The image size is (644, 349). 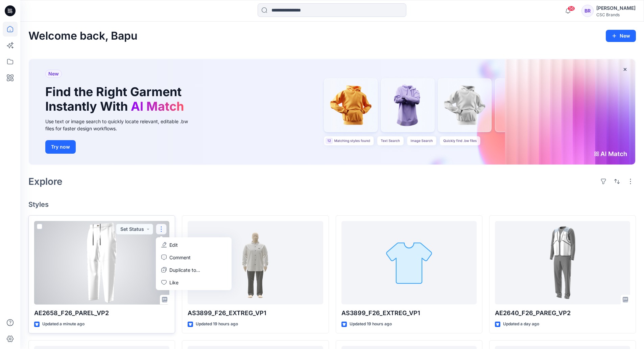 What do you see at coordinates (45, 181) in the screenshot?
I see `h2: Explore` at bounding box center [45, 181].